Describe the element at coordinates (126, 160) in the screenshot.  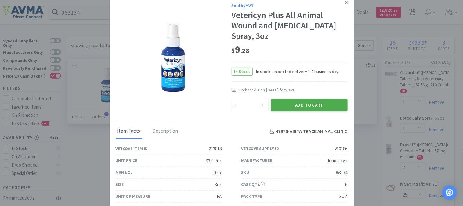
I see `div: Unit Price` at that location.